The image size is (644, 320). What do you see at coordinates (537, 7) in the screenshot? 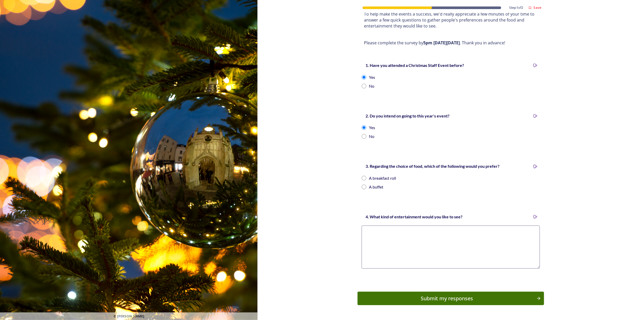
I see `strong: Save` at bounding box center [537, 7].